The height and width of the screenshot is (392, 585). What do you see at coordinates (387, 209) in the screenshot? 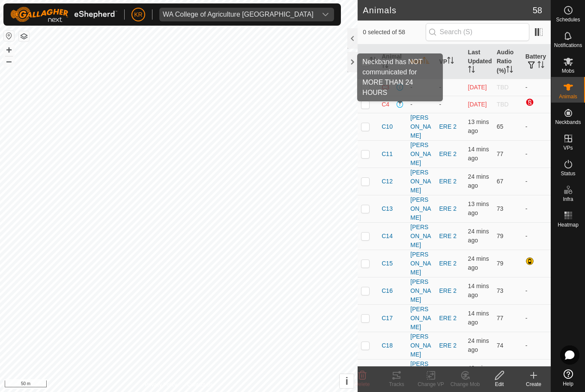
I see `span: C13` at bounding box center [387, 209].